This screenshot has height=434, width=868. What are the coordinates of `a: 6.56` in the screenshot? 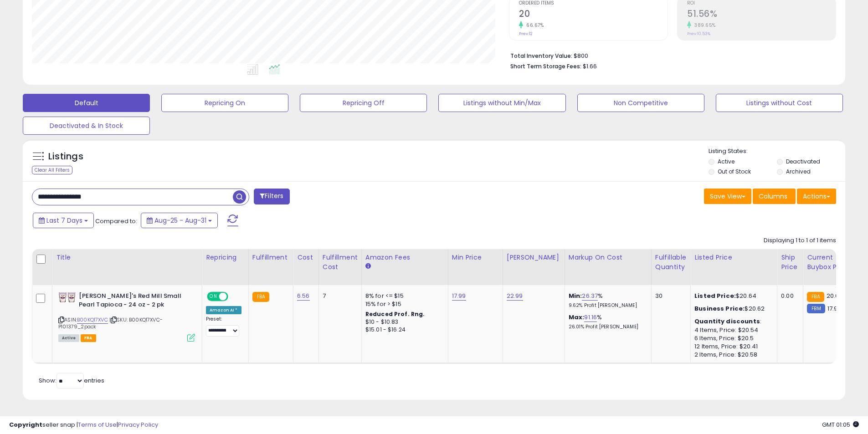 It's located at (304, 296).